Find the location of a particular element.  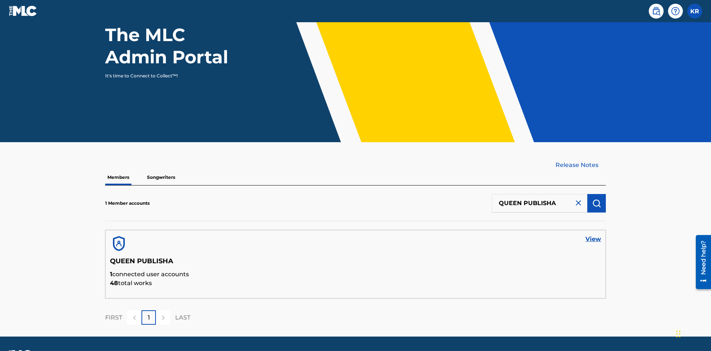

img: Search Works is located at coordinates (596, 203).